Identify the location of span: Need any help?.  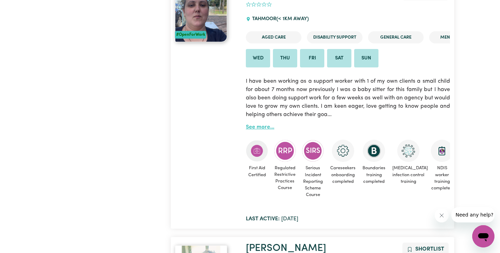
(23, 8).